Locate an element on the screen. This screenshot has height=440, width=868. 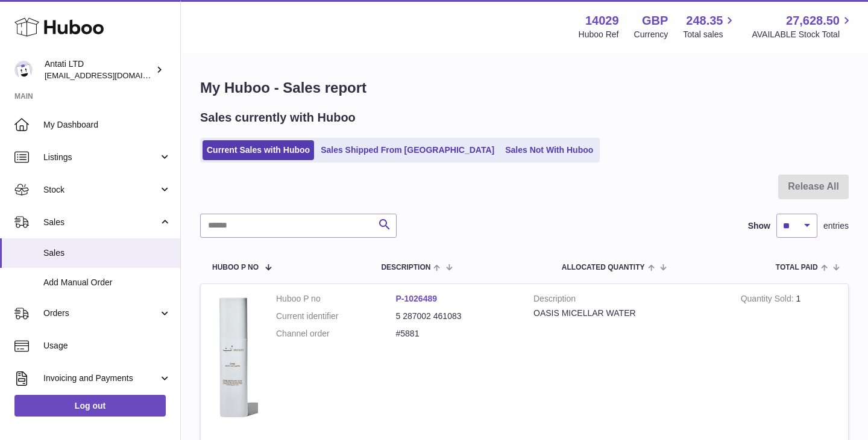
dd: #5881 is located at coordinates (455, 334).